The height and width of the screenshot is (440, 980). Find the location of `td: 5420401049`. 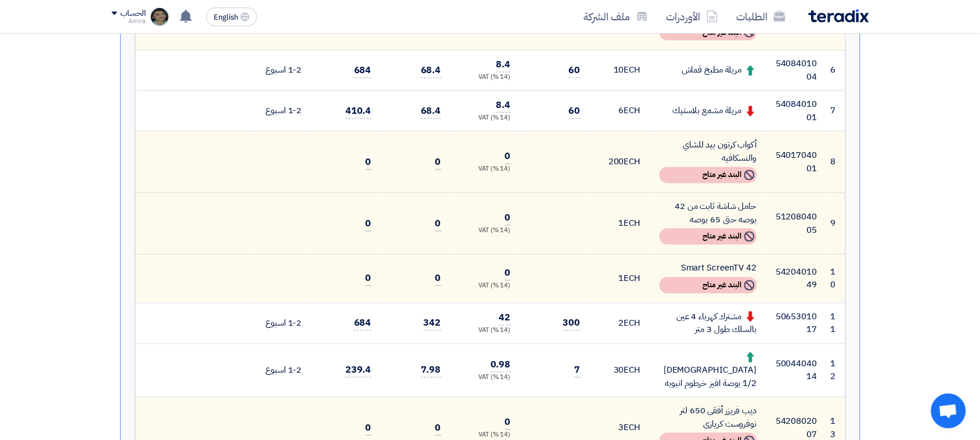

td: 5420401049 is located at coordinates (796, 279).